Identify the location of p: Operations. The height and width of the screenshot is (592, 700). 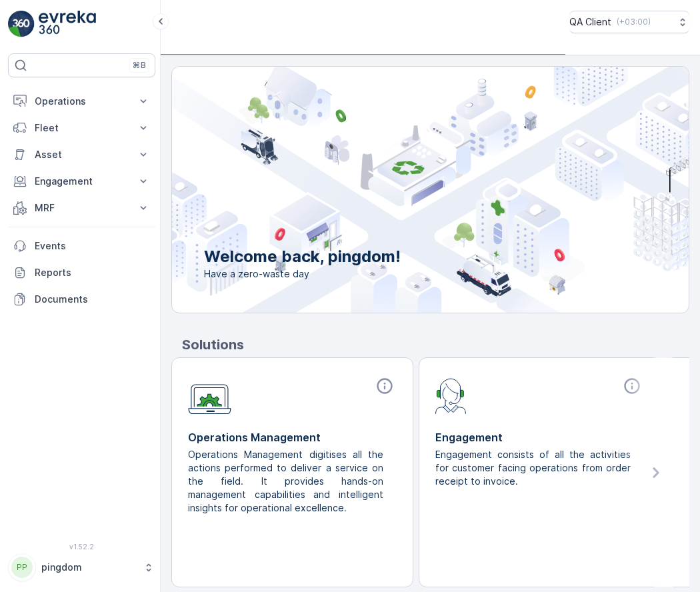
(81, 101).